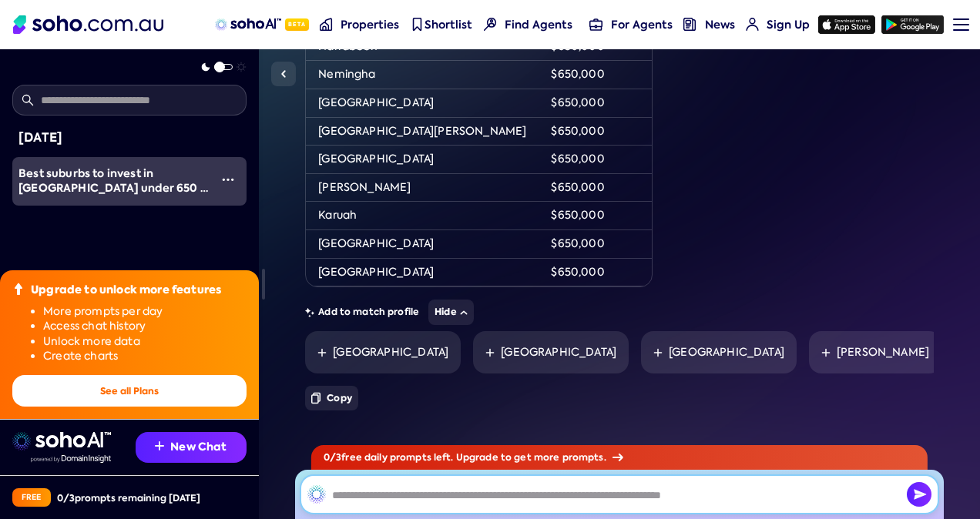  Describe the element at coordinates (847, 25) in the screenshot. I see `img: app-store icon` at that location.